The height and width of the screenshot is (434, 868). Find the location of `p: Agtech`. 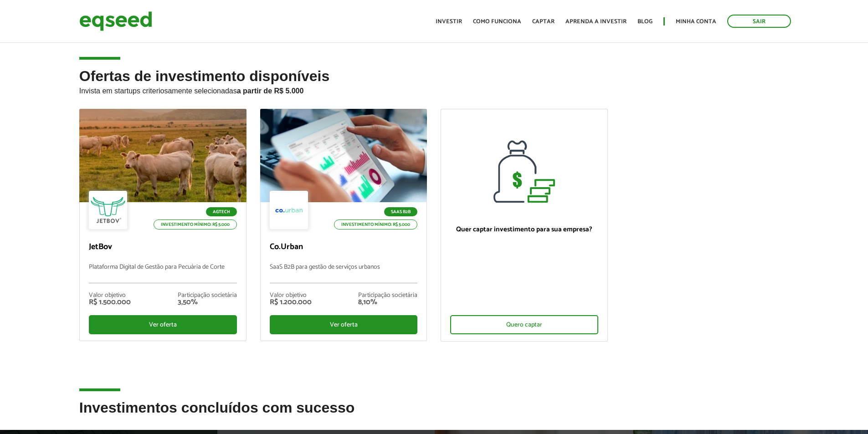

p: Agtech is located at coordinates (222, 212).